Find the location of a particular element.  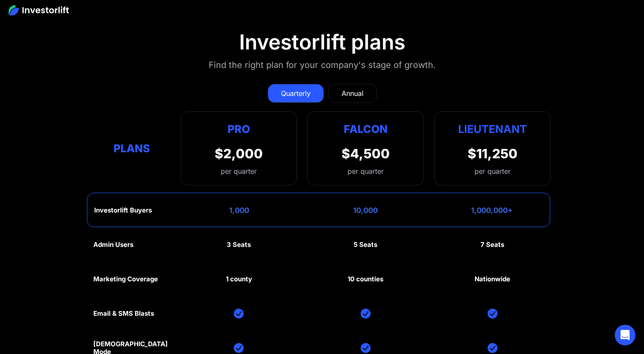

div: Open Intercom Messenger is located at coordinates (625, 335).